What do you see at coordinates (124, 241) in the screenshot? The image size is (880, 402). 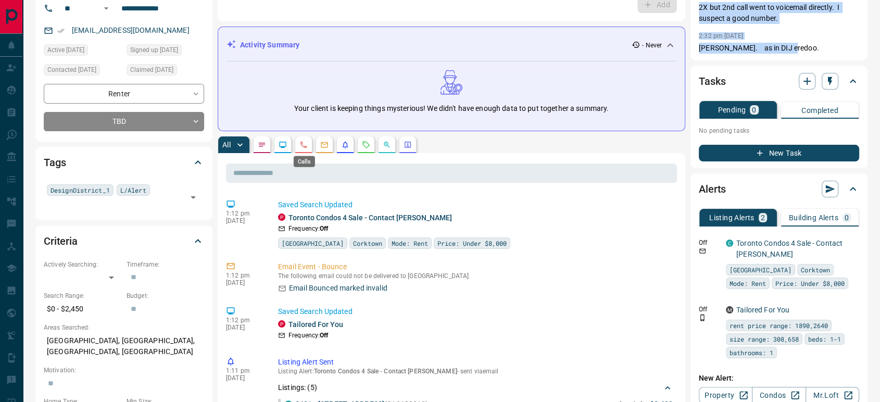 I see `div: Criteria` at bounding box center [124, 241].